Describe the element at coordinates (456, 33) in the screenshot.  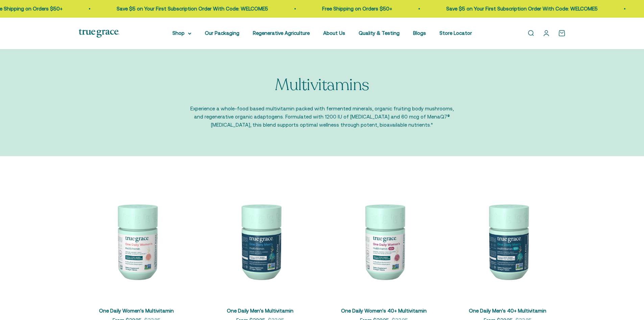
I see `a: Store Locator` at that location.